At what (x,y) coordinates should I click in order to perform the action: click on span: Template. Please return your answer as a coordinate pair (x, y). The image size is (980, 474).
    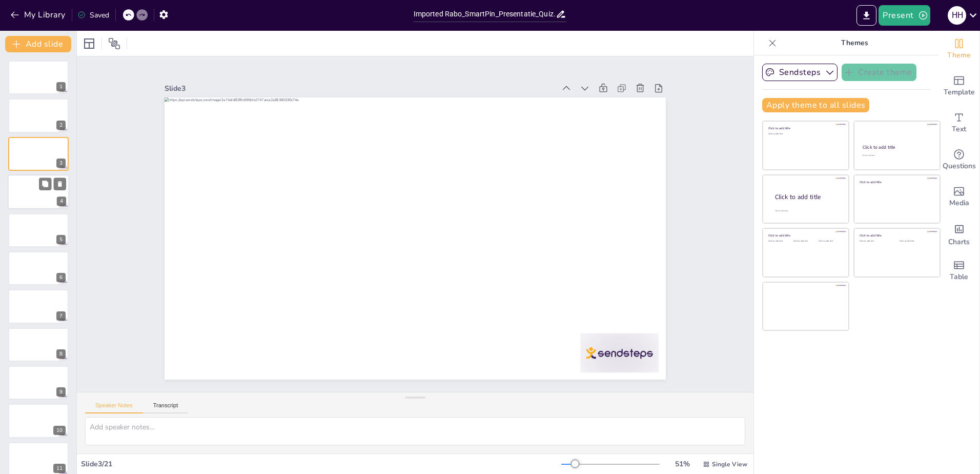
    Looking at the image, I should click on (959, 92).